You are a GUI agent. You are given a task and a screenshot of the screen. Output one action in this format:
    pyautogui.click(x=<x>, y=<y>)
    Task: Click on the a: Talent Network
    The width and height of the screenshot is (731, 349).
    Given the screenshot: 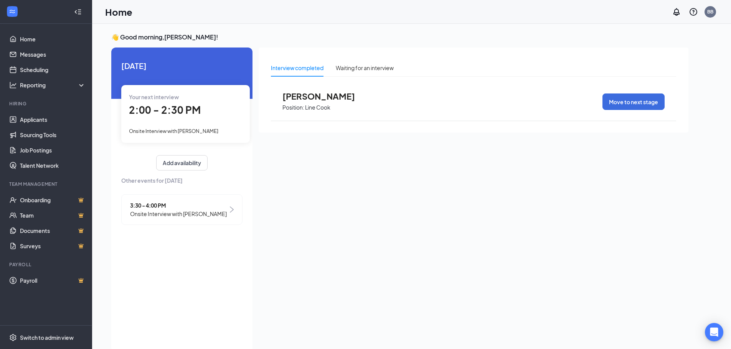 What is the action you would take?
    pyautogui.click(x=53, y=166)
    